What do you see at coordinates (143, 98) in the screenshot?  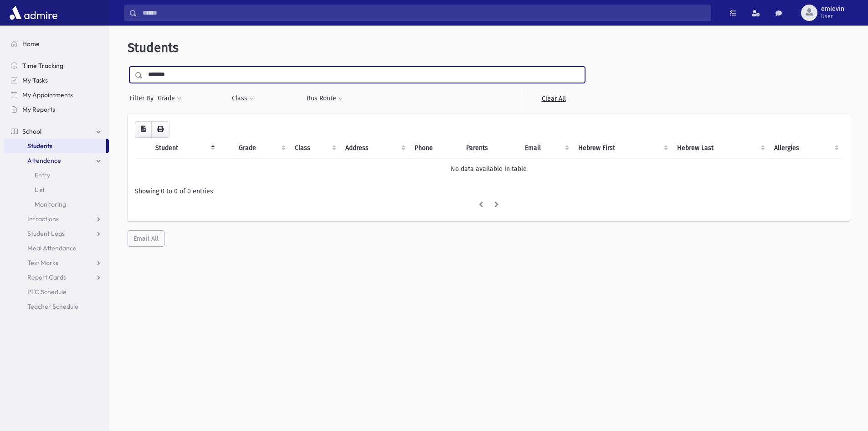 I see `span: Filter By` at bounding box center [143, 98].